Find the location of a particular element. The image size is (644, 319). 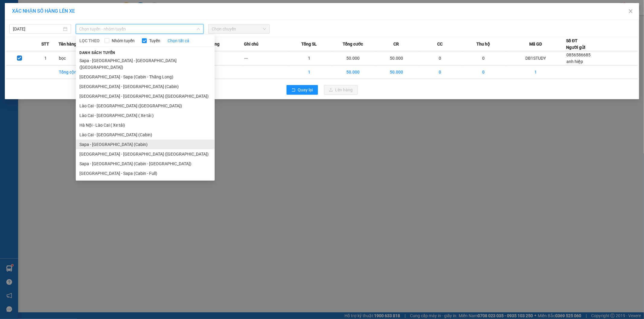

a: Chọn tất cả is located at coordinates (179, 41).